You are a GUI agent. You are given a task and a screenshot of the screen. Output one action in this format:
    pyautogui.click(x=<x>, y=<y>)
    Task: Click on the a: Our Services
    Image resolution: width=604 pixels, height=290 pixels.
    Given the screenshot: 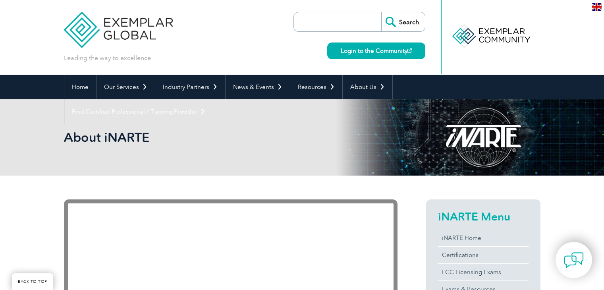 What is the action you would take?
    pyautogui.click(x=126, y=87)
    